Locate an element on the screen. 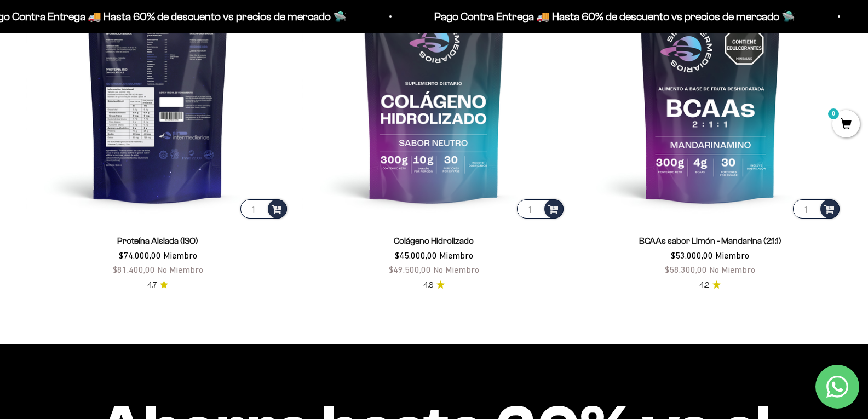  span: $81.400,00 is located at coordinates (134, 270).